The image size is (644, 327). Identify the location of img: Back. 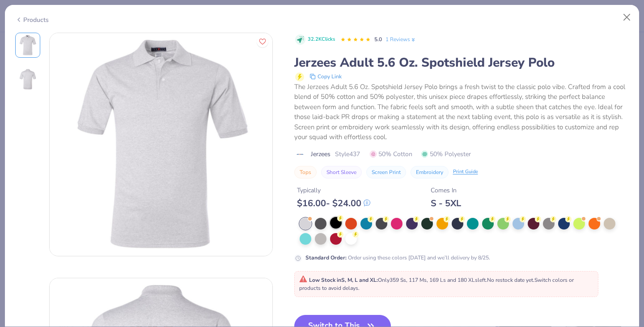
(27, 80).